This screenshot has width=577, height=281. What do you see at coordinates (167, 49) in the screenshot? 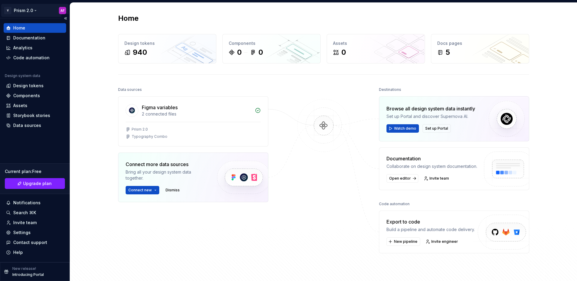
I see `a: Design tokens940` at bounding box center [167, 49].